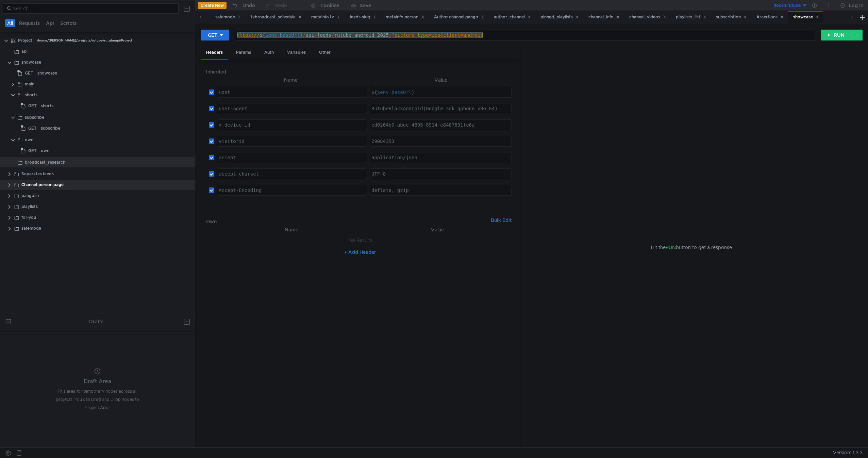 The width and height of the screenshot is (868, 458). I want to click on button: Create New, so click(212, 6).